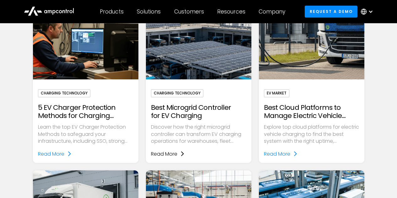 The width and height of the screenshot is (397, 198). I want to click on div: Customers, so click(189, 12).